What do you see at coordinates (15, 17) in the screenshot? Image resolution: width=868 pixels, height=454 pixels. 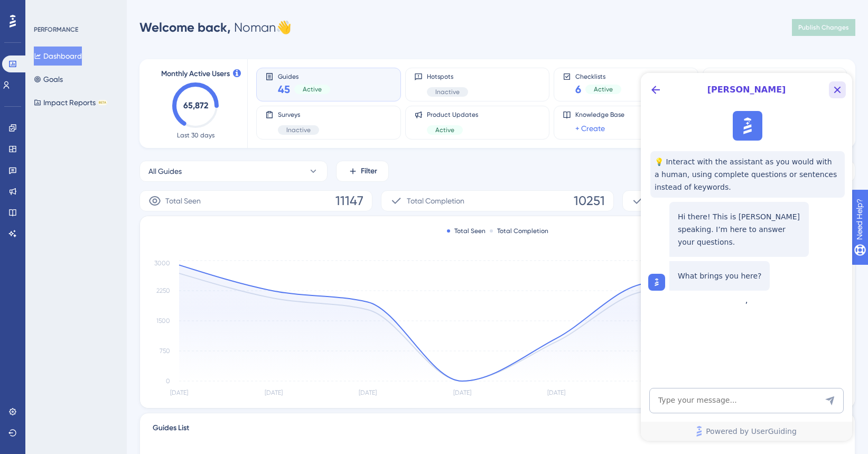 I see `button: Back Button` at bounding box center [15, 17].